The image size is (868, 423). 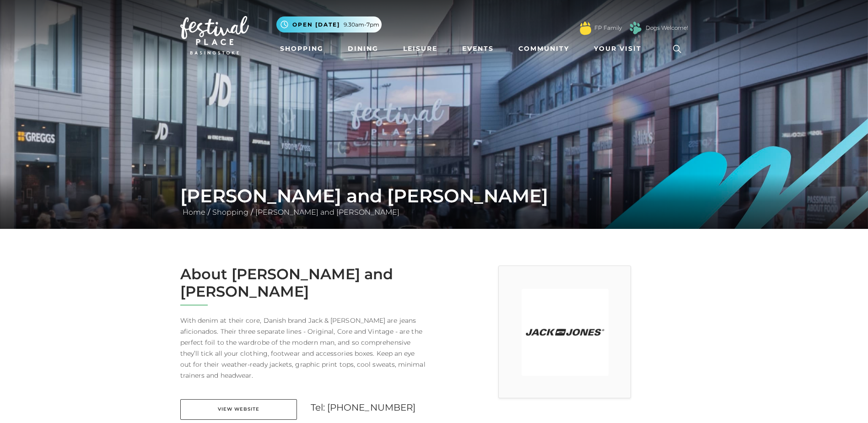 I want to click on a: Home, so click(x=194, y=212).